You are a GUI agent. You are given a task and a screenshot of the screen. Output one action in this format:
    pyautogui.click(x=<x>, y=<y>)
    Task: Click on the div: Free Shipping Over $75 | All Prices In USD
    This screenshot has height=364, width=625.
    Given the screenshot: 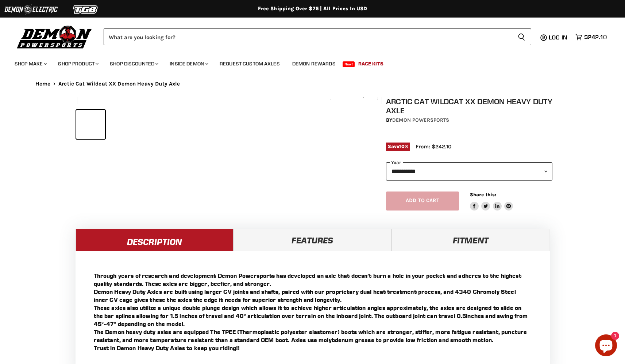 What is the action you would take?
    pyautogui.click(x=312, y=9)
    